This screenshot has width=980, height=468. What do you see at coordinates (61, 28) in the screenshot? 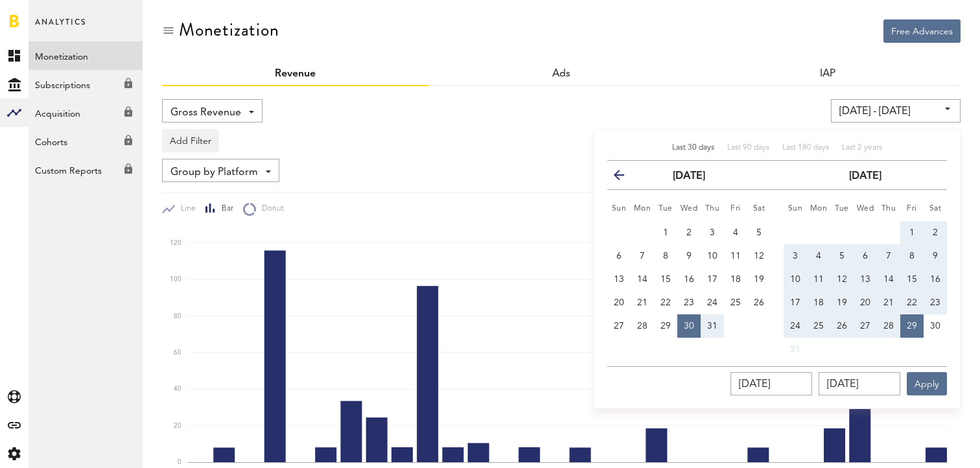
I see `span: Analytics` at bounding box center [61, 28].